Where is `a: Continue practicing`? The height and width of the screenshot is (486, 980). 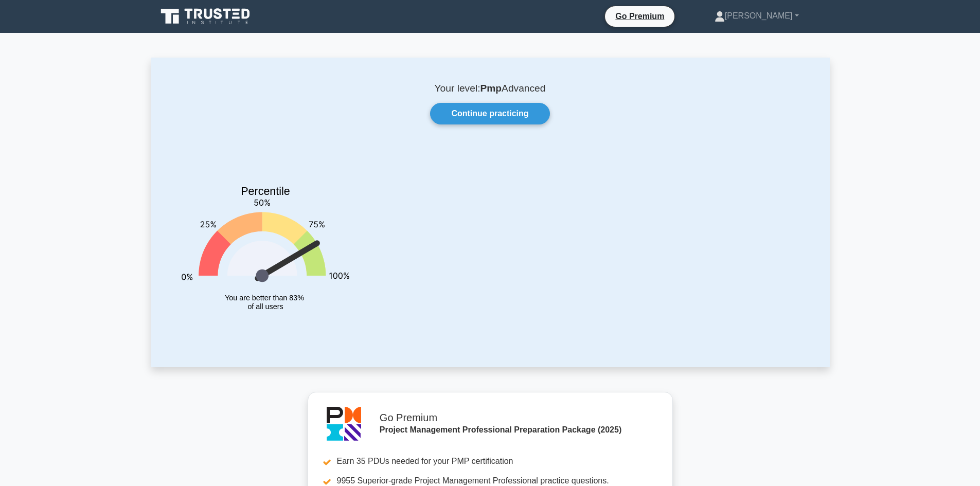
a: Continue practicing is located at coordinates (490, 113).